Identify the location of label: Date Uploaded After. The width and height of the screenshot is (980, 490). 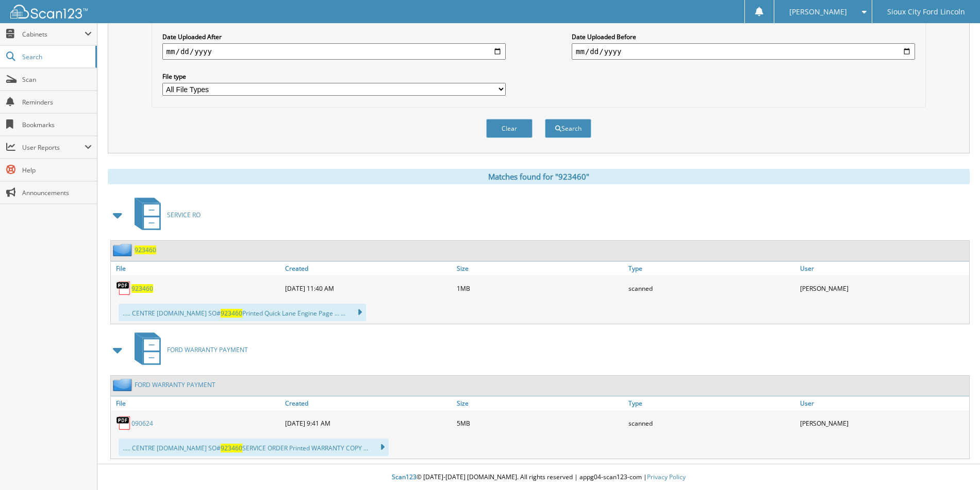
(334, 36).